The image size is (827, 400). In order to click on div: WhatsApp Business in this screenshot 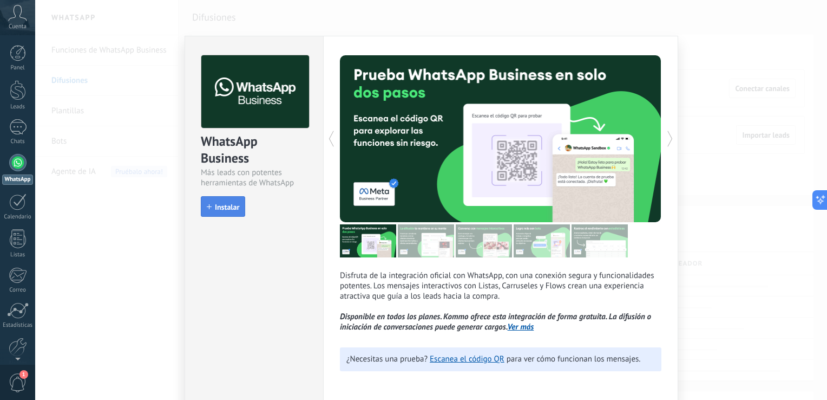, I will do `click(254, 150)`.